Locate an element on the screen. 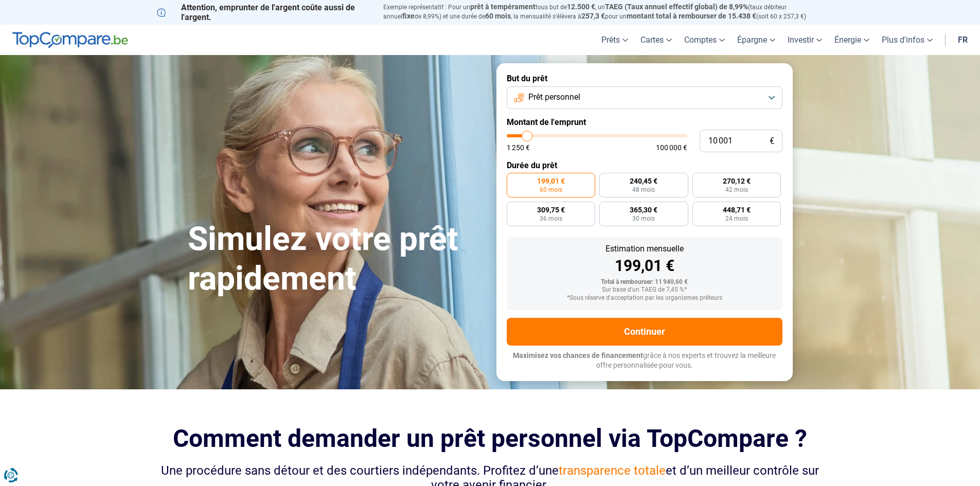  button: Prêt personnel is located at coordinates (645, 97).